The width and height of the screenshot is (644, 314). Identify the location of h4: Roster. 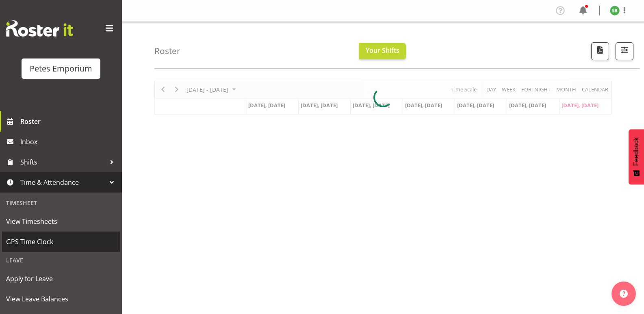
(168, 51).